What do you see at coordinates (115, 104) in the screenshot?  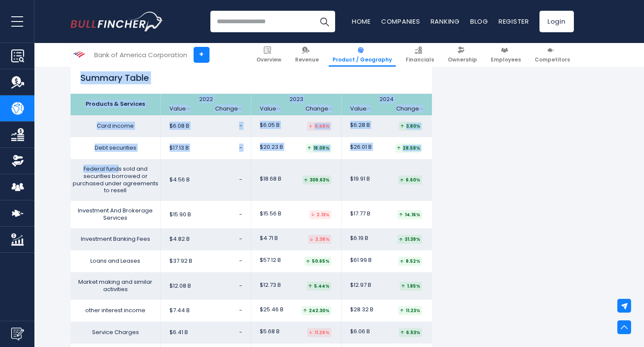 I see `th: Products & Services` at bounding box center [115, 104].